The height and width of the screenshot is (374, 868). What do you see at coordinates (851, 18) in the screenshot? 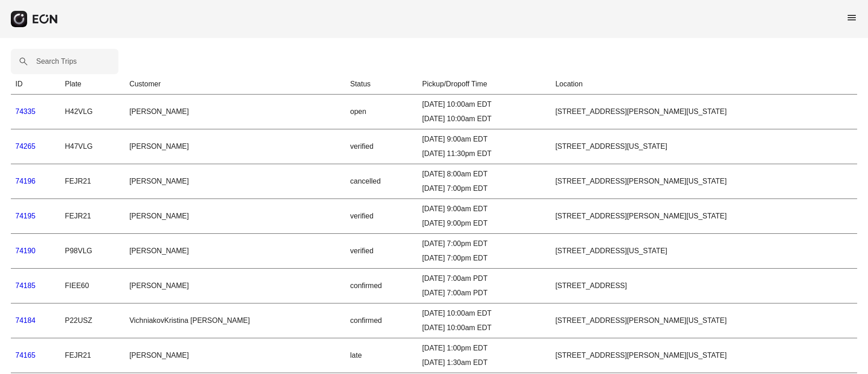
I see `span: menu` at bounding box center [851, 18].